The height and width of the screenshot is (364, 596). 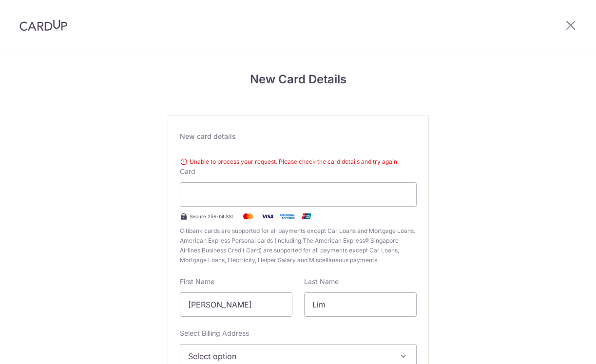 I want to click on span: Select option, so click(x=290, y=356).